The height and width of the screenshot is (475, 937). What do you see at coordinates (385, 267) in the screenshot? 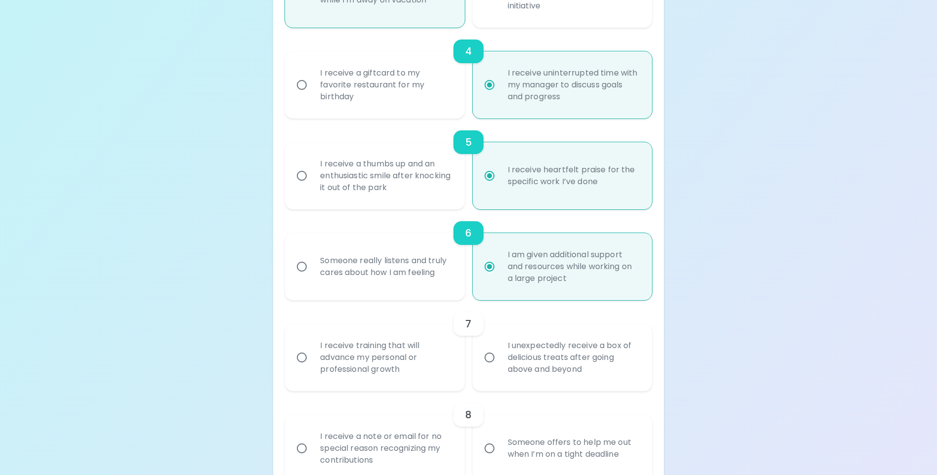
I see `div: Someone really listens and truly cares about how I am feeling` at bounding box center [385, 267].